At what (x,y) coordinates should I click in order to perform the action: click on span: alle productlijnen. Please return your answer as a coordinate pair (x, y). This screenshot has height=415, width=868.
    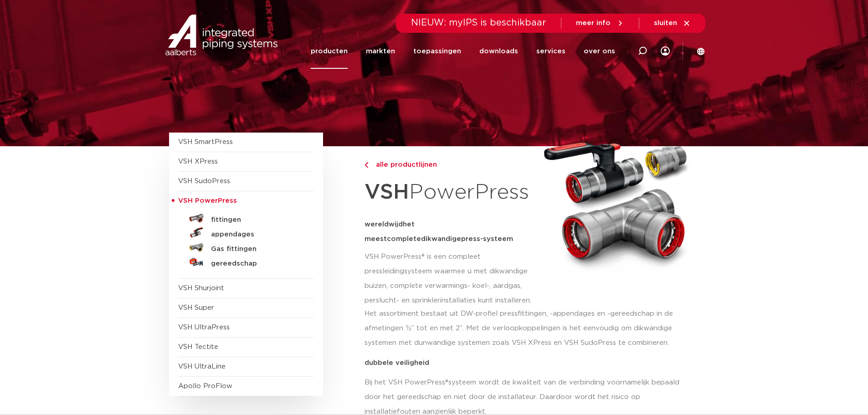
    Looking at the image, I should click on (404, 164).